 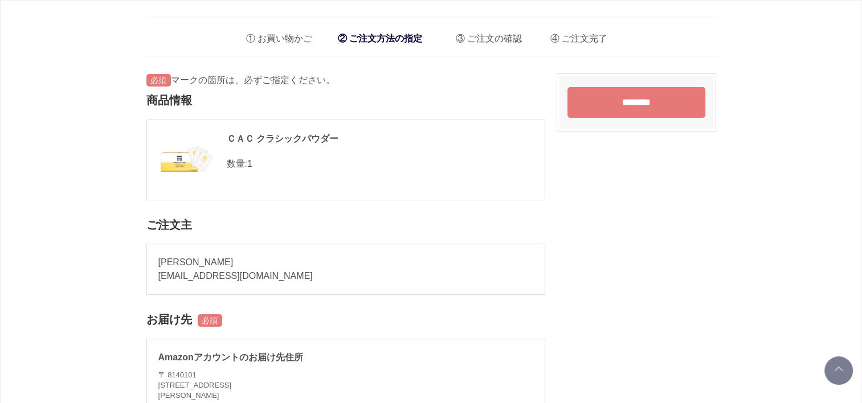 I want to click on div: ＣＡＣ クラシックパウダー, so click(x=346, y=139).